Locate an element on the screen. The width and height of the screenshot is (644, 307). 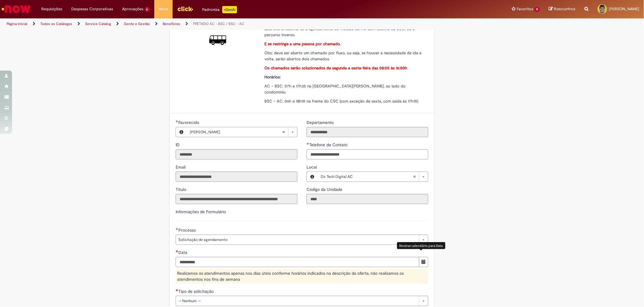
span: Somente leitura - Código da Unidade is located at coordinates (325, 189).